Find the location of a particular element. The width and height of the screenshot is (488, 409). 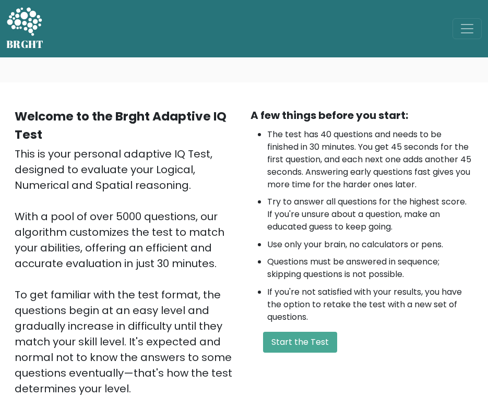

li: Try to answer all questions for the highest score. If you're unsure about a question, make an edu... is located at coordinates (370, 214).